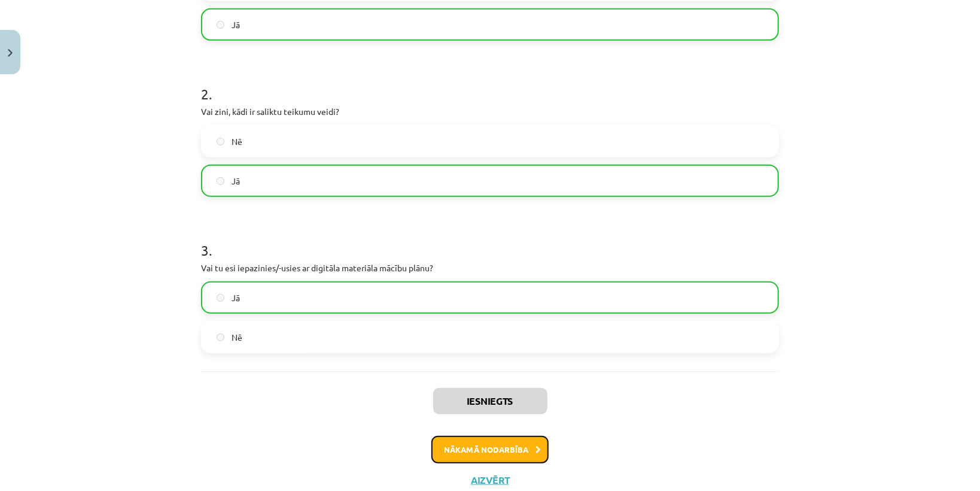 This screenshot has width=980, height=491. What do you see at coordinates (490, 480) in the screenshot?
I see `button: Aizvērt` at bounding box center [490, 480].